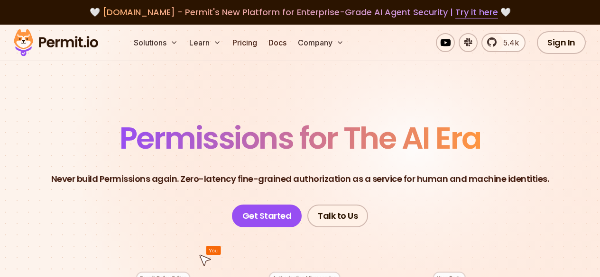  Describe the element at coordinates (156, 43) in the screenshot. I see `button: Solutions` at that location.